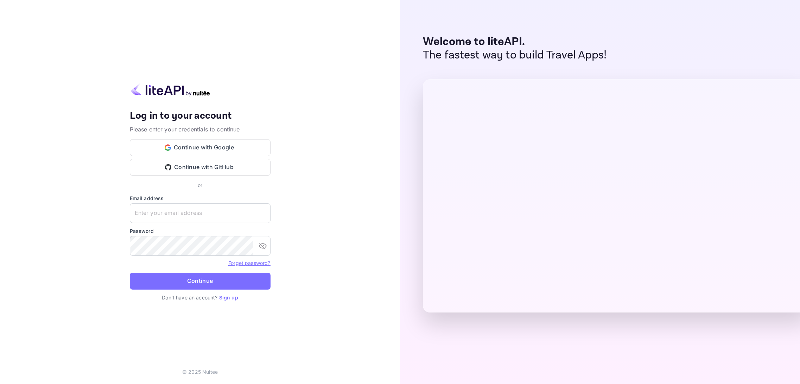 This screenshot has width=800, height=384. I want to click on p: Don't have an account?, so click(200, 297).